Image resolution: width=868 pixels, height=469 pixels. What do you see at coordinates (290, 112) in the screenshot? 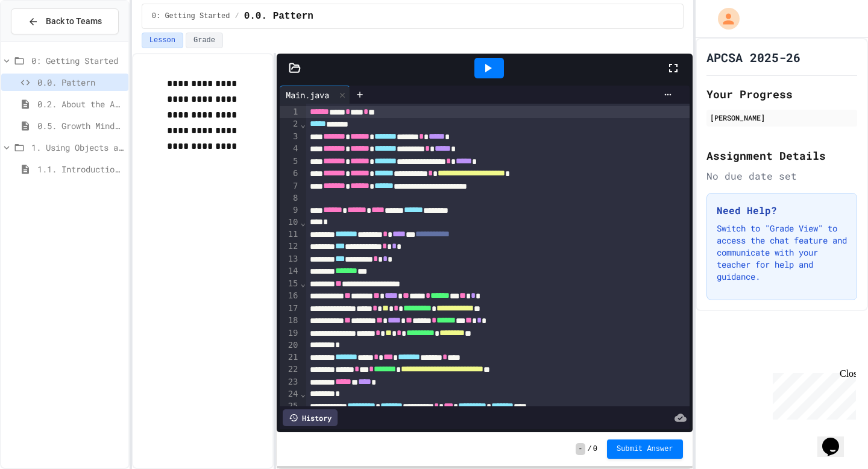
I see `div: 1` at bounding box center [290, 112].